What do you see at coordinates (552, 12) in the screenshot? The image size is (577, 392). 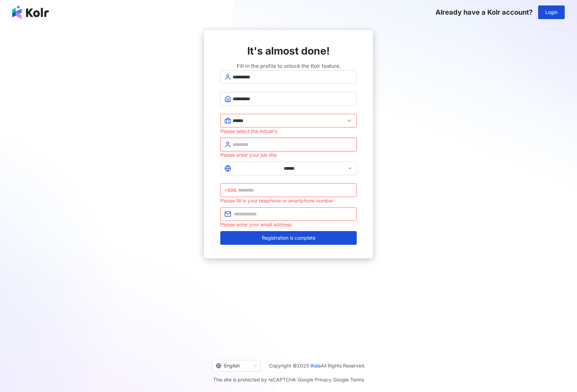 I see `button: Login` at bounding box center [552, 12].